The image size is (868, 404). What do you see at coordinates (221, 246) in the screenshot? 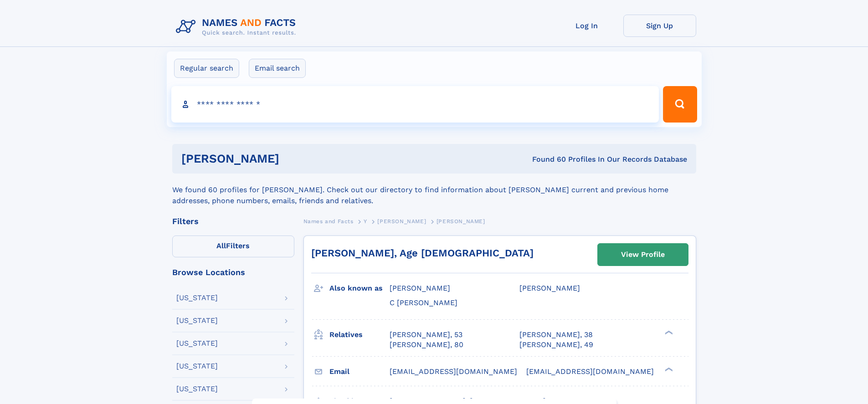
I see `span: All` at bounding box center [221, 246].